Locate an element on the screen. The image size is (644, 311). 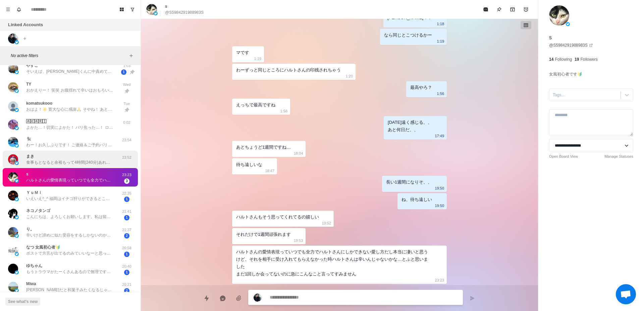
p: ハルトさんの愛情表現っていつでも全力でハルトさんにしかできない愛し方だし本当に凄いと思うけど、それを相手に受け入れてもらえなかった時ハルトさんは辛いんじゃないかな…とふと思いました まだ1回しか... is located at coordinates (70, 180).